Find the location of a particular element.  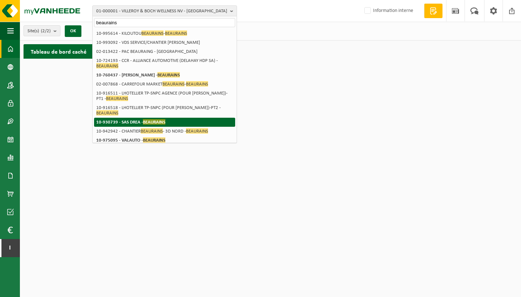

span: I is located at coordinates (10, 248).